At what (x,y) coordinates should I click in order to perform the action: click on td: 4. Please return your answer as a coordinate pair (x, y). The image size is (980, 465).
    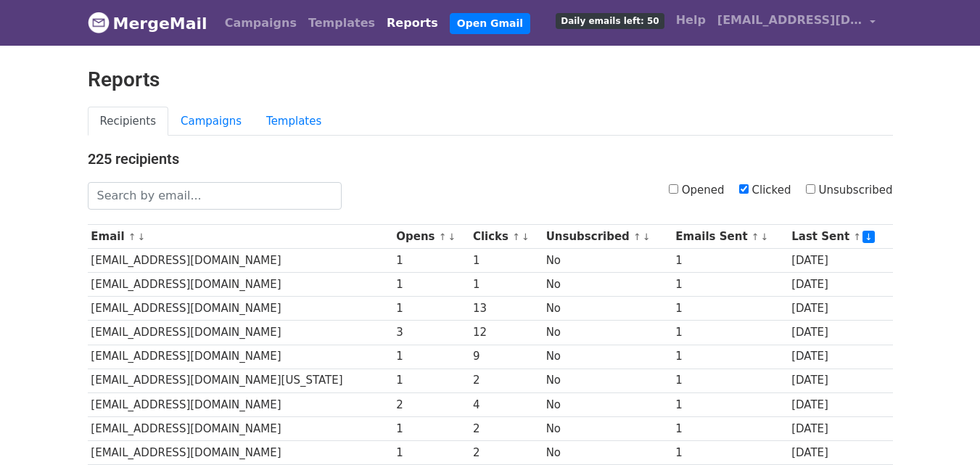
    Looking at the image, I should click on (506, 404).